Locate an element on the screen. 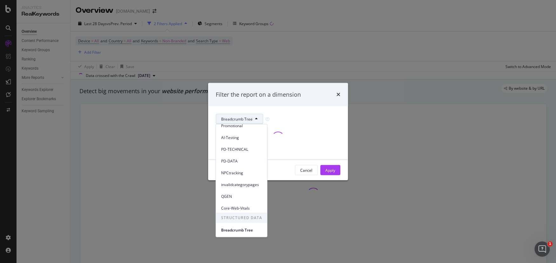 The width and height of the screenshot is (556, 263). span: PD-DATA is located at coordinates (241, 161).